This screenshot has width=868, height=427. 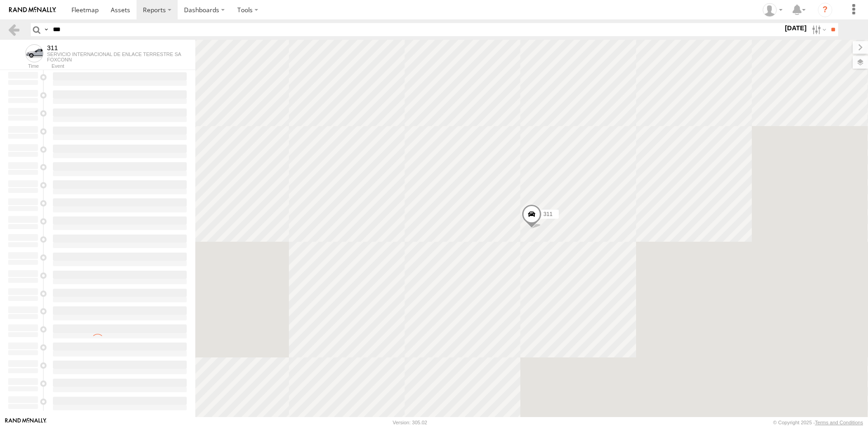 What do you see at coordinates (818, 29) in the screenshot?
I see `label: Search Filter Options` at bounding box center [818, 29].